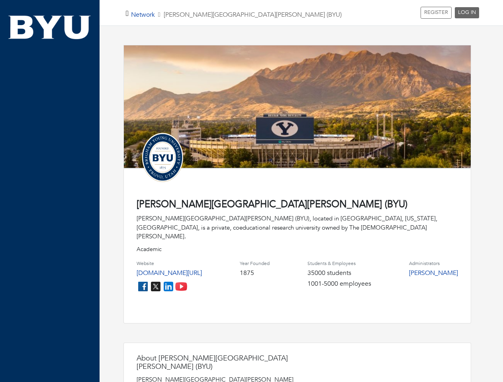 This screenshot has height=382, width=503. Describe the element at coordinates (143, 287) in the screenshot. I see `img: facebook_icon-256f8dfc8812ddc1b8eade64b8eafd8a868ed32f90a8d2bb44f507e1979dbc24.png` at that location.